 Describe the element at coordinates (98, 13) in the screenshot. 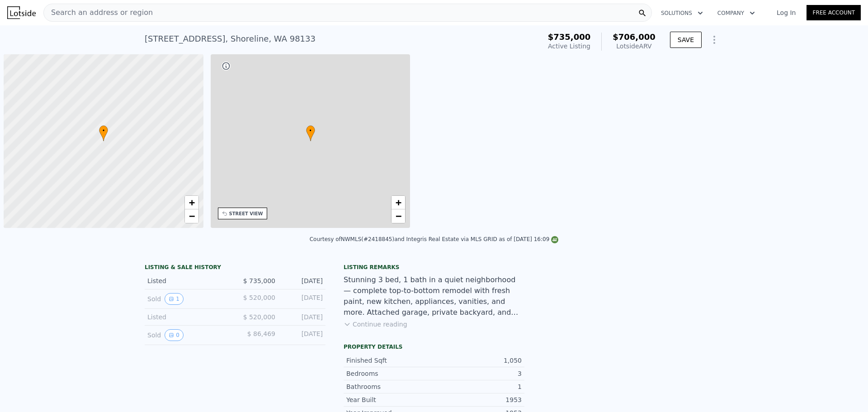

I see `span: Search an address or region` at that location.